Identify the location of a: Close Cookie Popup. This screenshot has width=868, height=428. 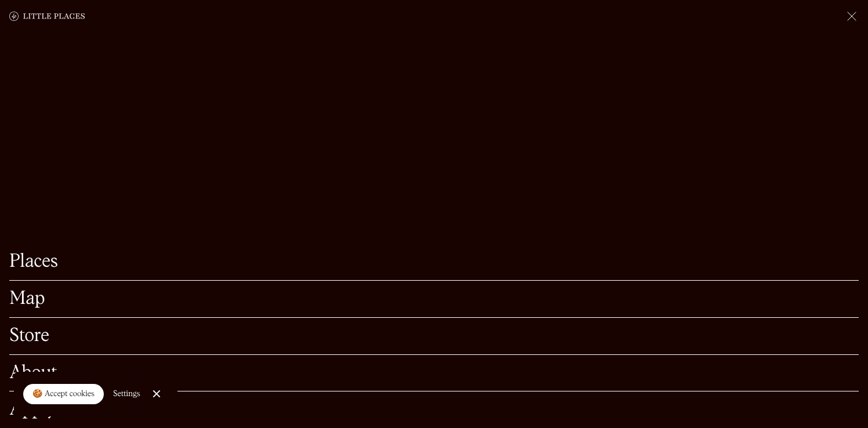
(157, 394).